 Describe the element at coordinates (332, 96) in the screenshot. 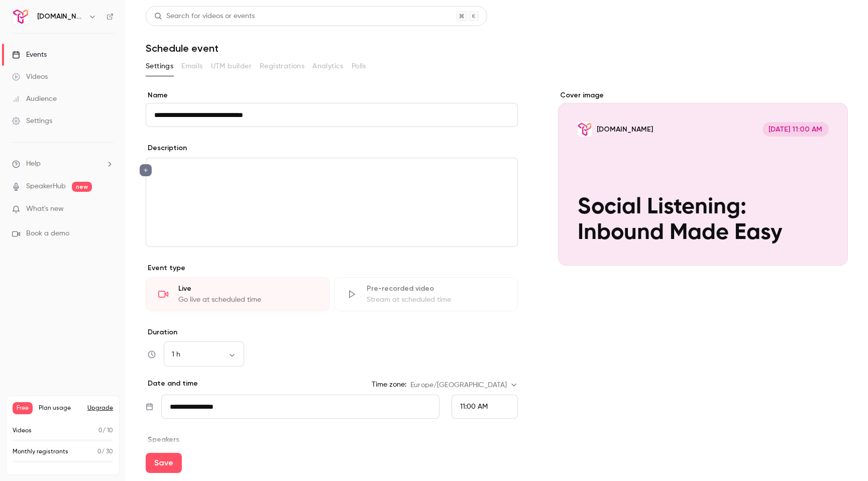

I see `label: Name` at that location.